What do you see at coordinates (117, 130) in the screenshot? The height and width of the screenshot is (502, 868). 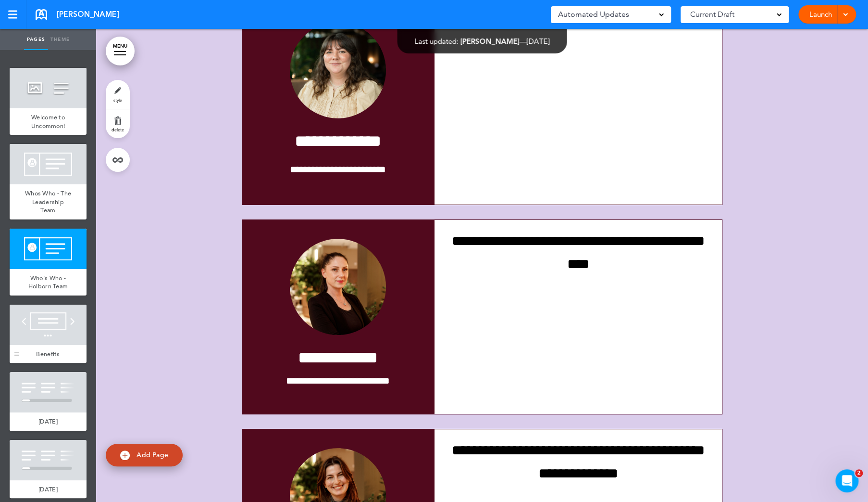 I see `span: delete` at bounding box center [117, 130].